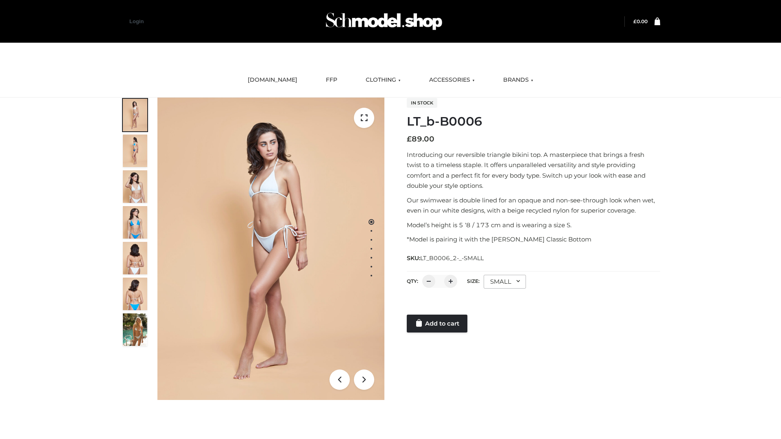  What do you see at coordinates (422, 103) in the screenshot?
I see `span: In stock` at bounding box center [422, 103].